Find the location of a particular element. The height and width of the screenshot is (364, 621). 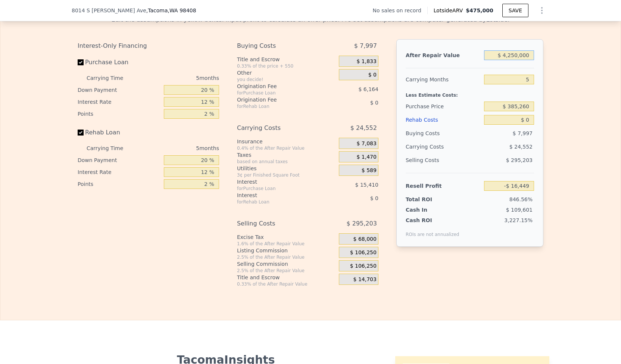

input: Purchase Loan is located at coordinates (81, 62).